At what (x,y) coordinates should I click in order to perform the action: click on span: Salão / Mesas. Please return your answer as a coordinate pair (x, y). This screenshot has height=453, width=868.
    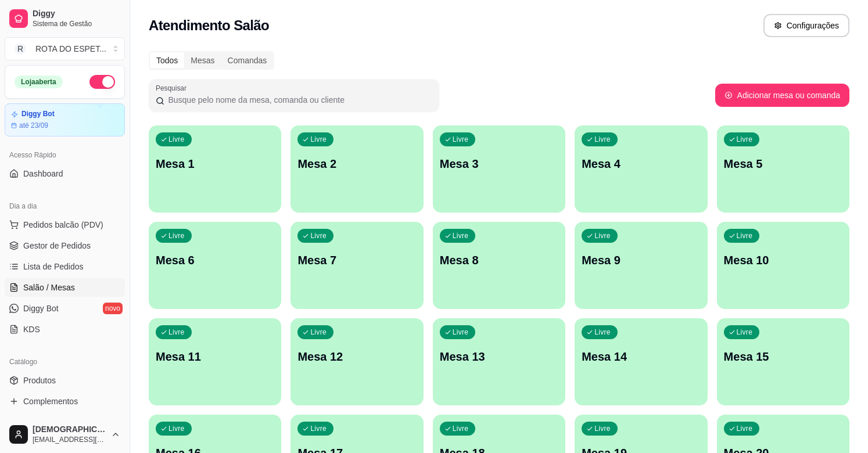
    Looking at the image, I should click on (49, 287).